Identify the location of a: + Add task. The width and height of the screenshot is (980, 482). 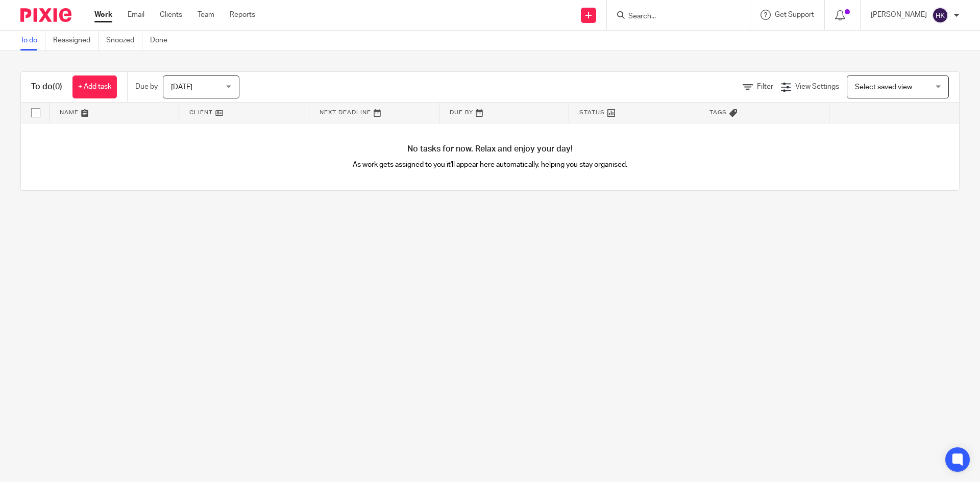
(94, 86).